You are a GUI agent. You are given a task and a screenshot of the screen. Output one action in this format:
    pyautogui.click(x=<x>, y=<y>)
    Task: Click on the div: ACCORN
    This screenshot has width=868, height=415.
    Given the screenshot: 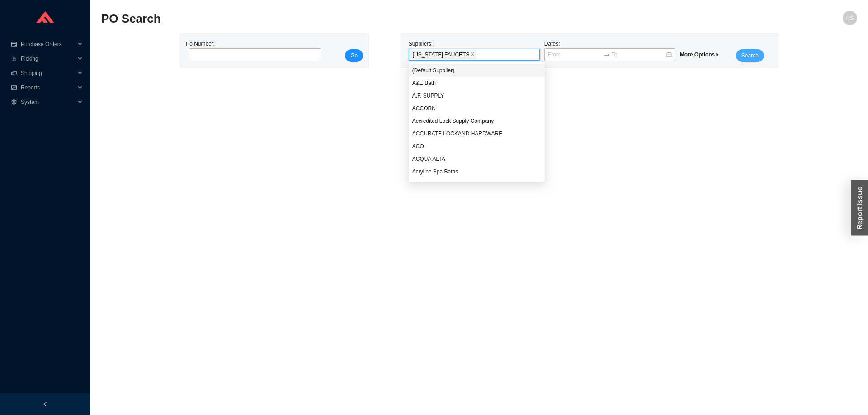 What is the action you would take?
    pyautogui.click(x=477, y=108)
    